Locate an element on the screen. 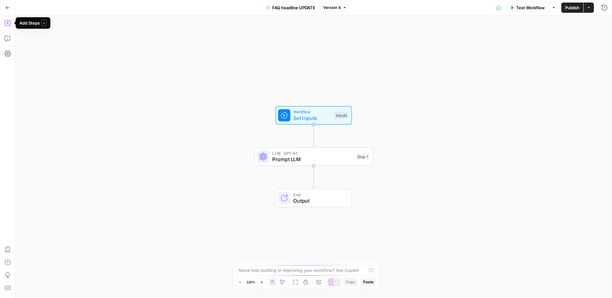 This screenshot has height=298, width=612. button: Version 4 is located at coordinates (335, 8).